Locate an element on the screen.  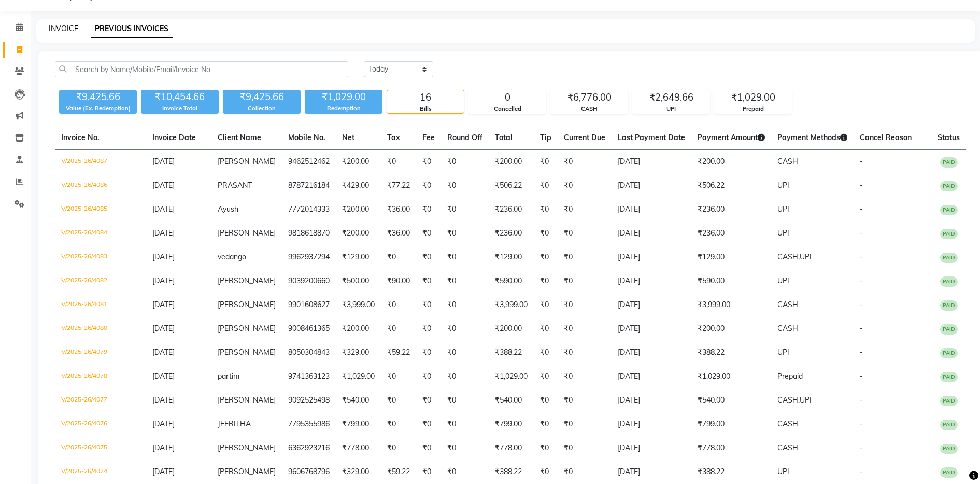
div: Invoice Total is located at coordinates (180, 108).